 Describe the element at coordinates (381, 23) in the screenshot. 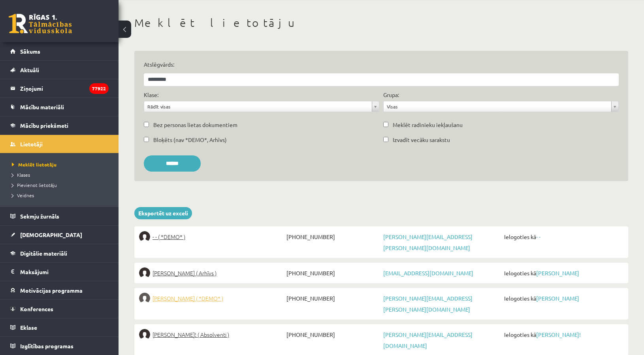

I see `h1: Meklēt lietotāju` at that location.